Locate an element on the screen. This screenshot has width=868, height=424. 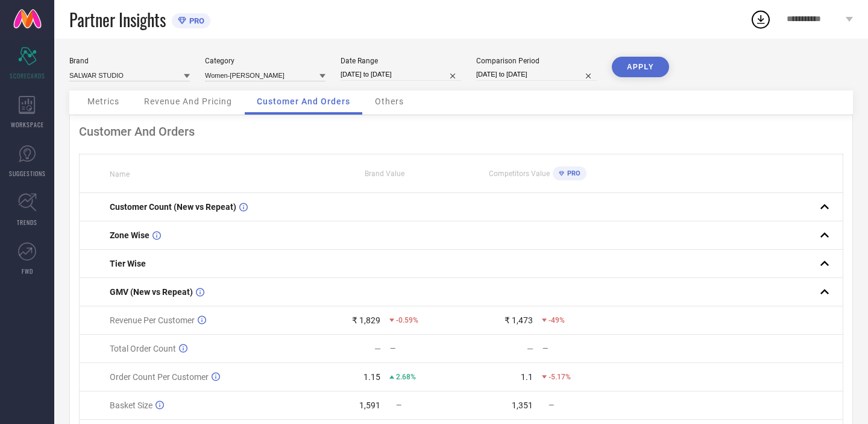
div: 1,591 is located at coordinates (370, 405).